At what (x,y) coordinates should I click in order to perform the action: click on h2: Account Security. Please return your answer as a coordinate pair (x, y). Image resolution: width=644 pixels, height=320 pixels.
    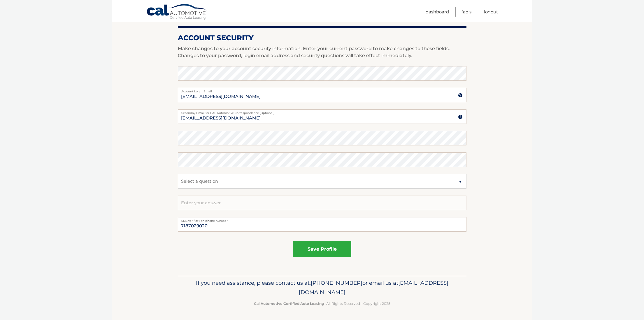
    Looking at the image, I should click on (322, 38).